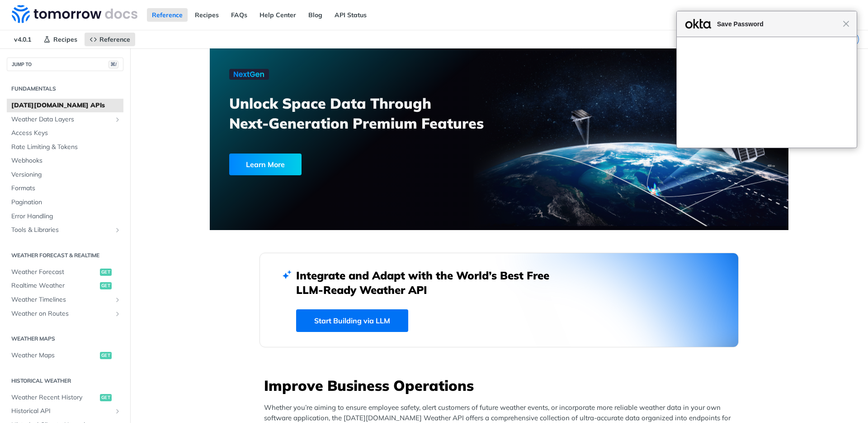 This screenshot has height=423, width=868. What do you see at coordinates (65, 338) in the screenshot?
I see `h2: Weather Maps` at bounding box center [65, 338].